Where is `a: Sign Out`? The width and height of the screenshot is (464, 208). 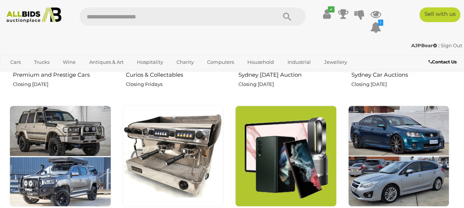
a: Sign Out is located at coordinates (452, 45).